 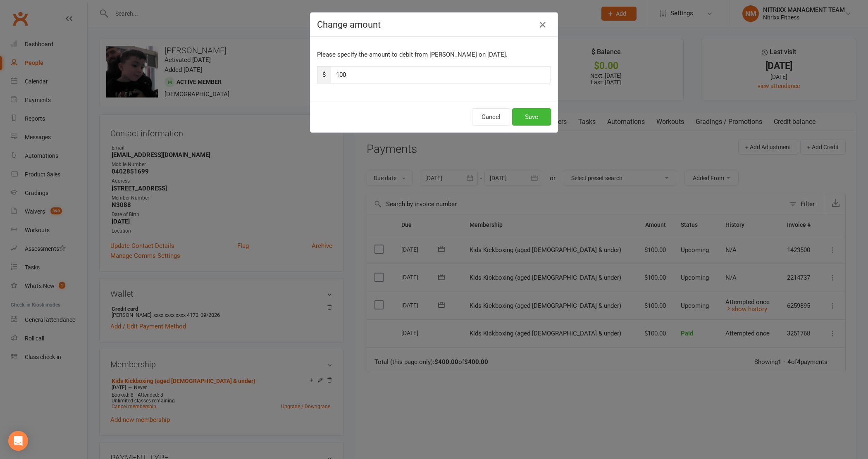 What do you see at coordinates (532, 117) in the screenshot?
I see `button: Save` at bounding box center [532, 117].